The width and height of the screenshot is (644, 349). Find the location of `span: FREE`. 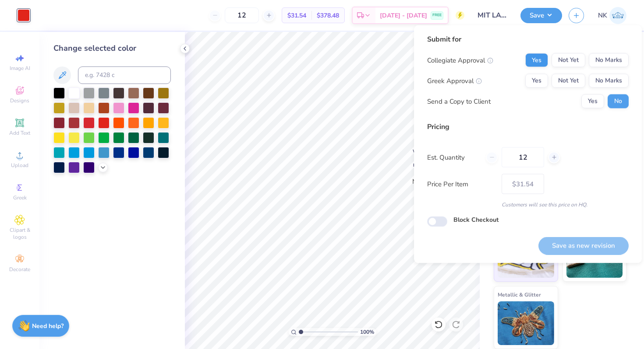

span: FREE is located at coordinates (436, 15).